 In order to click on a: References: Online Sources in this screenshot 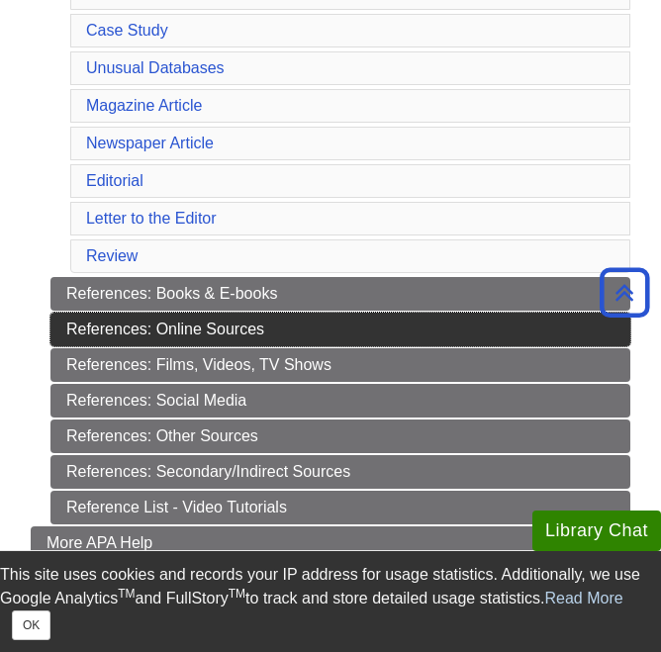, I will do `click(341, 330)`.